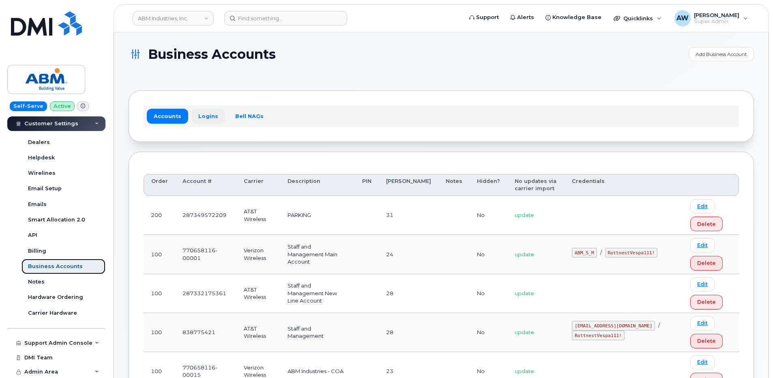 The width and height of the screenshot is (773, 378). Describe the element at coordinates (206, 254) in the screenshot. I see `td: 770658116-00001` at that location.